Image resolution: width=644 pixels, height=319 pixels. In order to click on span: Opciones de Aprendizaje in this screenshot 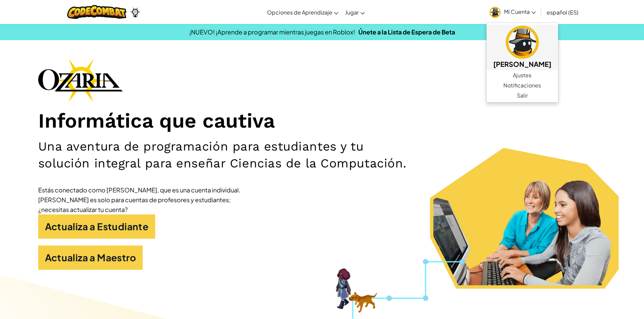, I will do `click(300, 12)`.